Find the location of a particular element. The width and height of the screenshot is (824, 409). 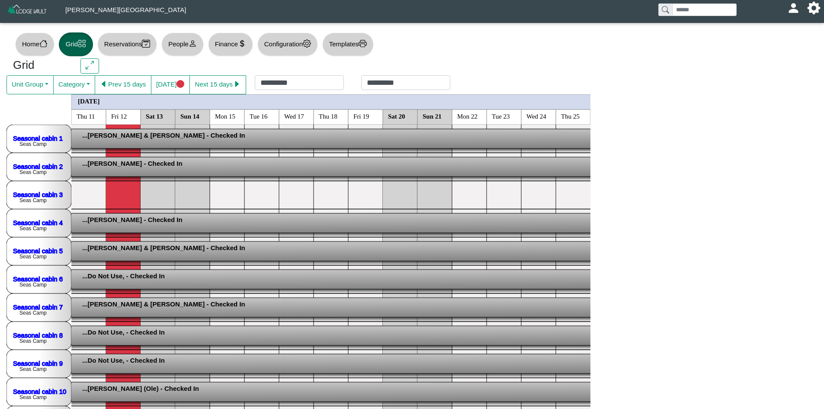

a: Seasonal cabin 2 is located at coordinates (38, 166).